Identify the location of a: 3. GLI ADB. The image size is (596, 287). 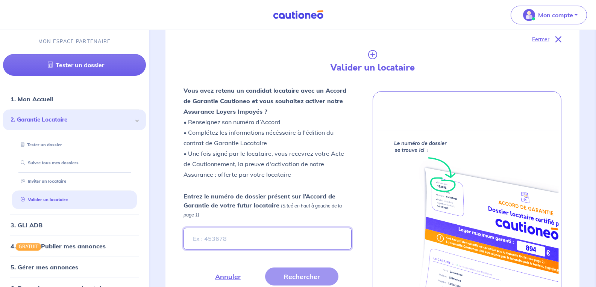
(26, 225).